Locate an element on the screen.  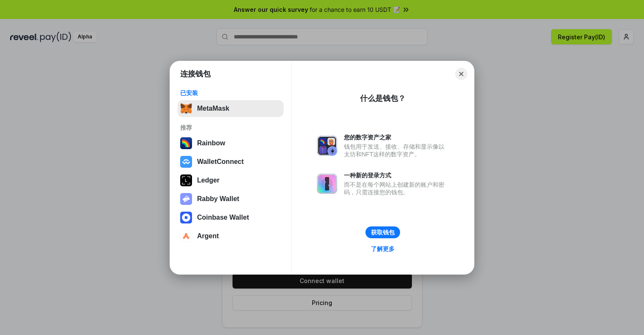
button: Close is located at coordinates (461, 74).